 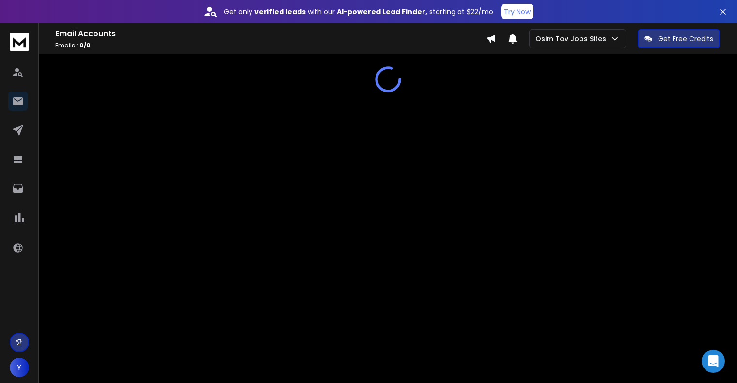 What do you see at coordinates (271, 34) in the screenshot?
I see `h1: Email Accounts` at bounding box center [271, 34].